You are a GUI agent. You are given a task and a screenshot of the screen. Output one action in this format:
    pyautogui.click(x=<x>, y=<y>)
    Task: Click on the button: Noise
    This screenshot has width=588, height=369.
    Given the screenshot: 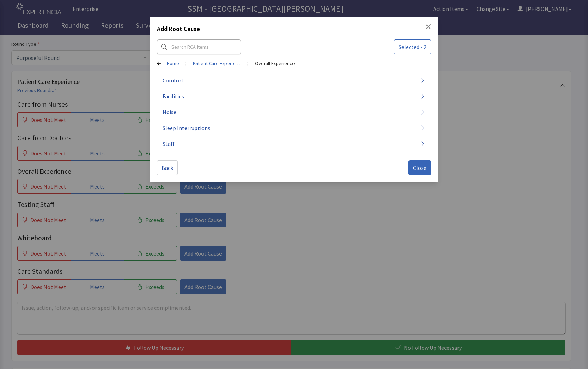 What is the action you would take?
    pyautogui.click(x=294, y=112)
    